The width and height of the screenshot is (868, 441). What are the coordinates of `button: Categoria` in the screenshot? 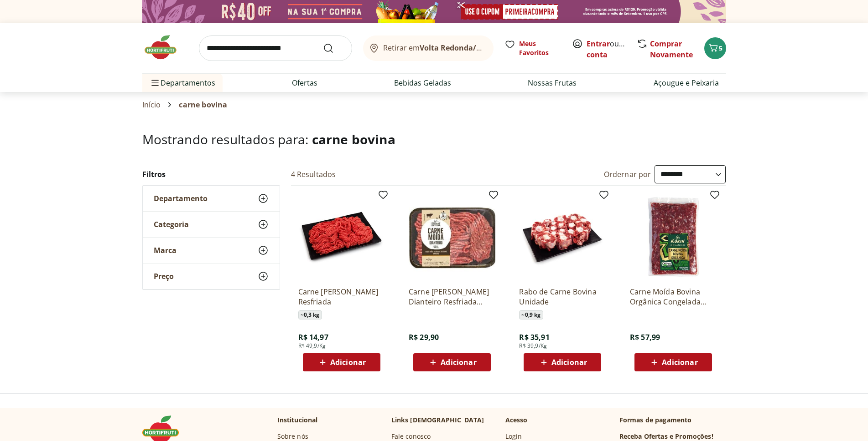 It's located at (211, 224).